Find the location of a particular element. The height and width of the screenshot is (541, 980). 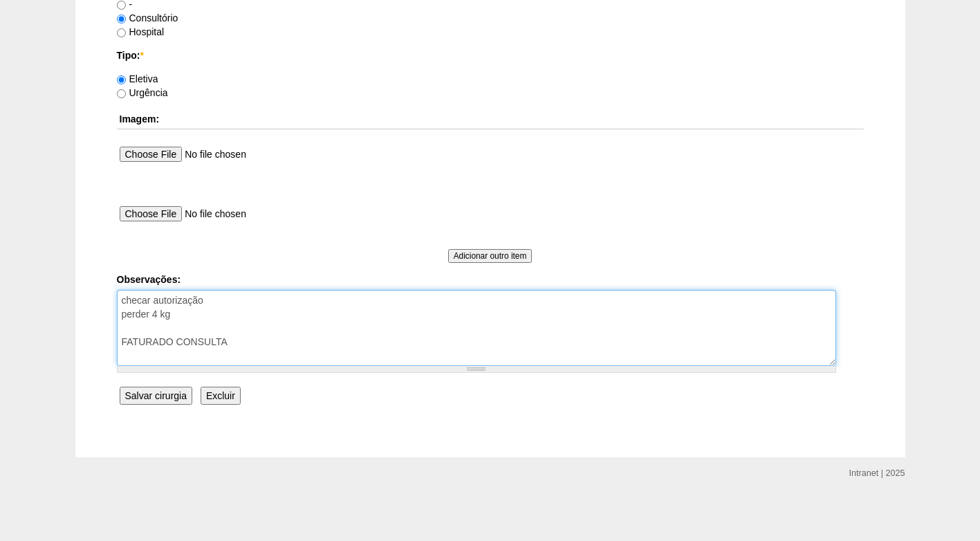

input: Consultório is located at coordinates (121, 19).